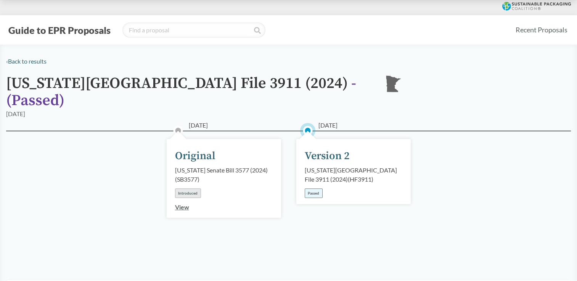  Describe the element at coordinates (194, 30) in the screenshot. I see `input: Find a proposal` at that location.